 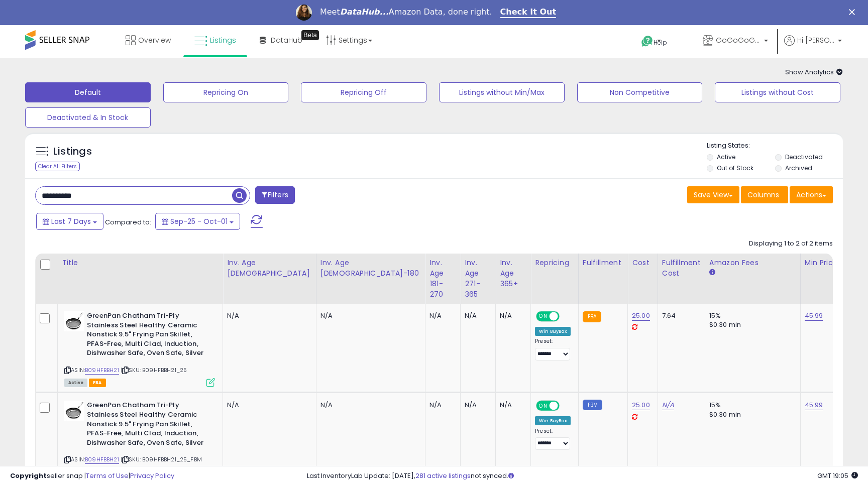 What do you see at coordinates (197, 222) in the screenshot?
I see `button: Sep-25 - Oct-01` at bounding box center [197, 222].